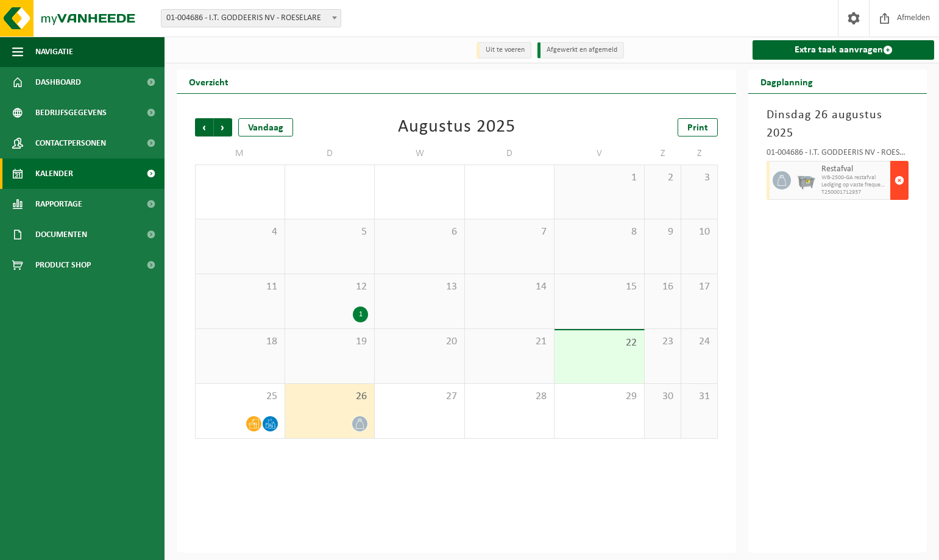 The height and width of the screenshot is (560, 939). Describe the element at coordinates (837, 124) in the screenshot. I see `h3: Dinsdag 26 augustus 2025` at that location.